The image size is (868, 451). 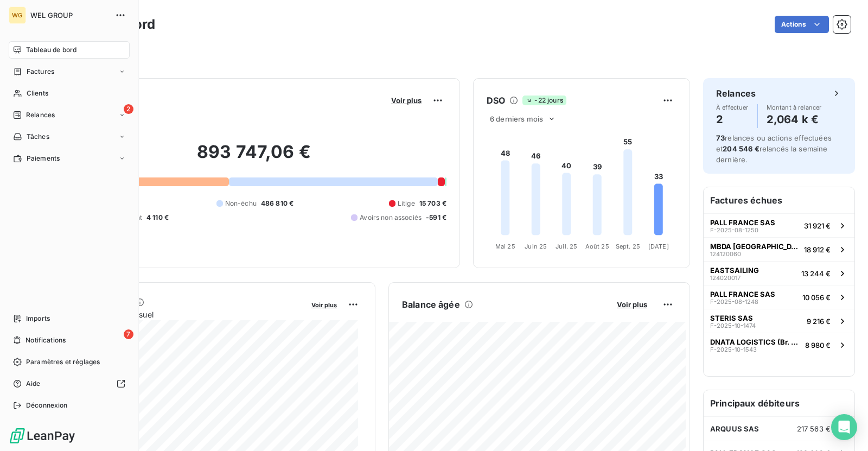 I want to click on tspan: Août 25, so click(x=597, y=246).